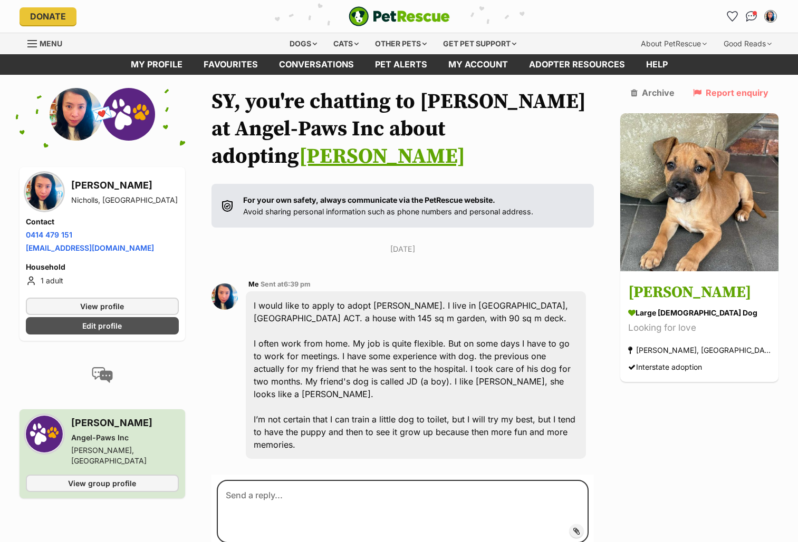 This screenshot has height=542, width=798. What do you see at coordinates (48, 16) in the screenshot?
I see `a: Donate` at bounding box center [48, 16].